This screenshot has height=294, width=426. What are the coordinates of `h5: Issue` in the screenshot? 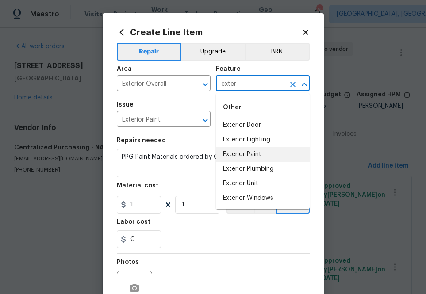 It's located at (125, 105).